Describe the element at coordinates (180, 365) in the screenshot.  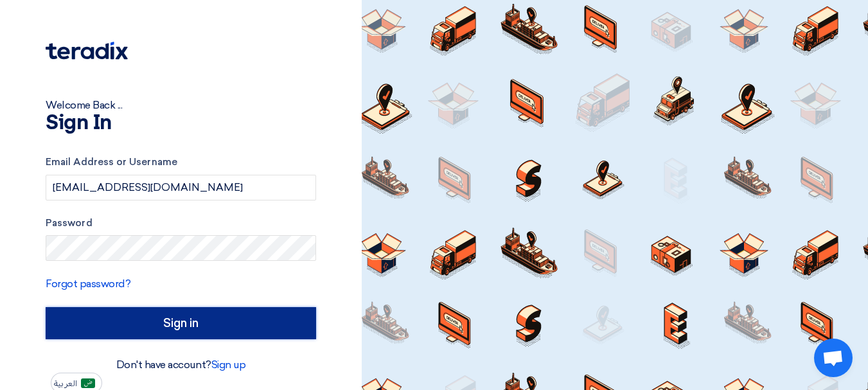
I see `div: Don't have account?` at that location.